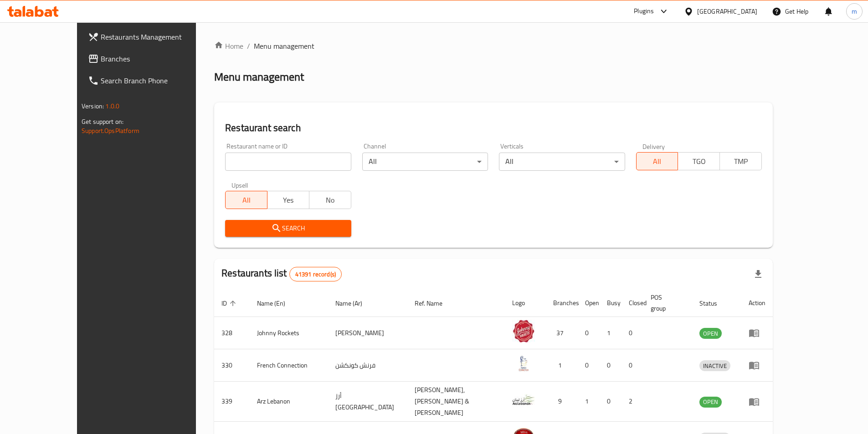  Describe the element at coordinates (288, 200) in the screenshot. I see `button: Yes` at that location.